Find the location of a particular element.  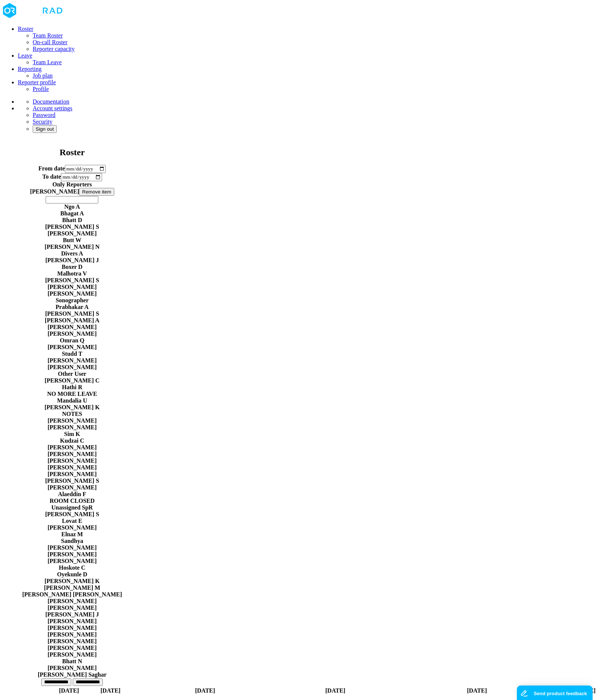

label: Only Reporters is located at coordinates (72, 184).